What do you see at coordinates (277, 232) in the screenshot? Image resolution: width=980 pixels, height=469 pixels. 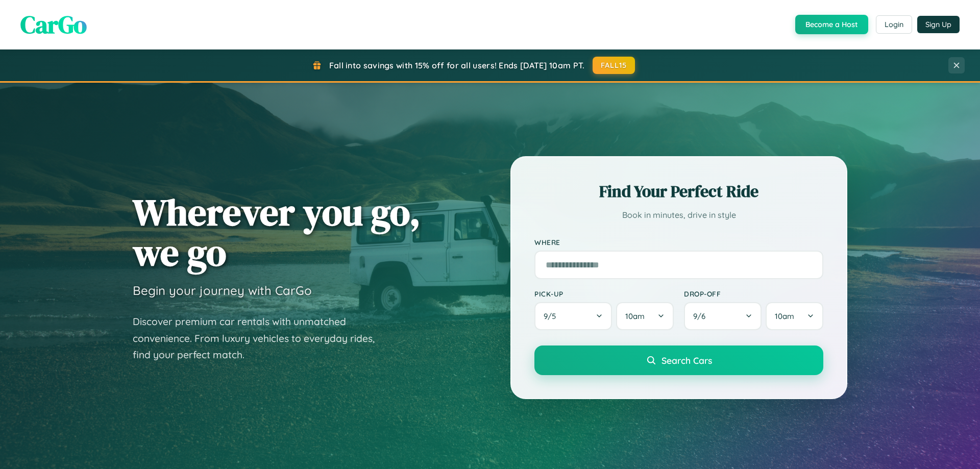 I see `h1: Wherever you go, we go` at bounding box center [277, 232].